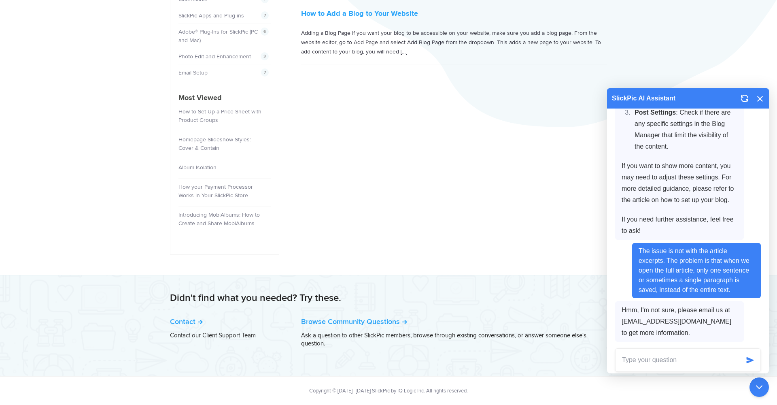 Image resolution: width=777 pixels, height=405 pixels. What do you see at coordinates (193, 72) in the screenshot?
I see `a: Email Setup` at bounding box center [193, 72].